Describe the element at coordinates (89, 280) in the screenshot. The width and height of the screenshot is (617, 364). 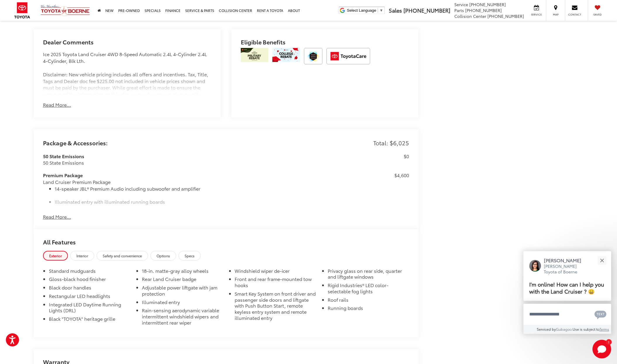
I see `li: Gloss-black hood finisher` at that location.